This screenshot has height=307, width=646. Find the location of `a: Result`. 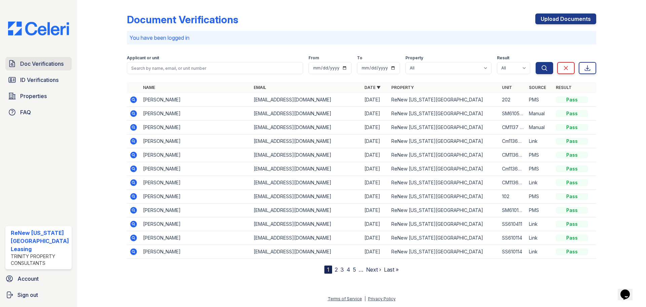

a: Result is located at coordinates (564, 87).